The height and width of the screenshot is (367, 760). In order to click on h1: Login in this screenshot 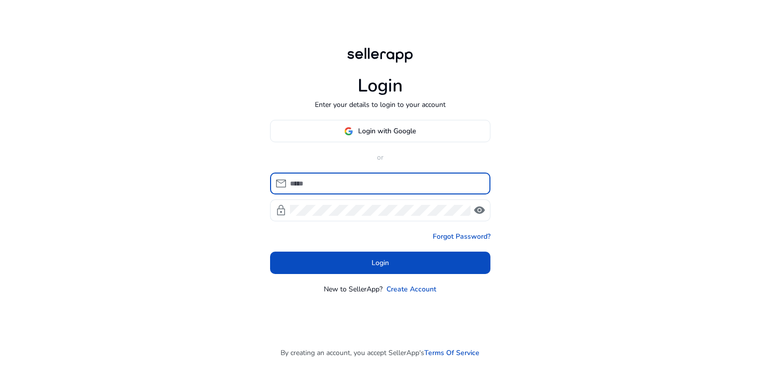, I will do `click(380, 86)`.